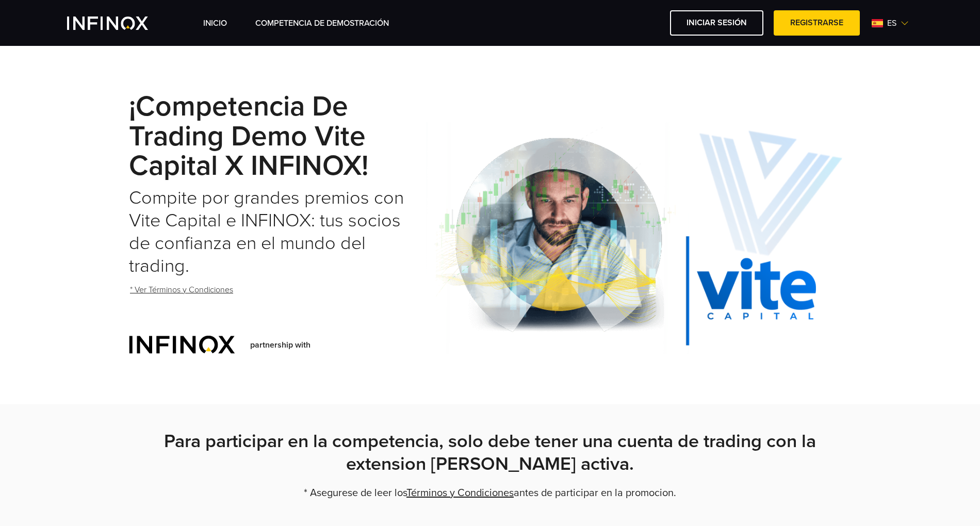  I want to click on strong: ¡Competencia de Trading Demo Vite Capital x INFINOX!, so click(249, 137).